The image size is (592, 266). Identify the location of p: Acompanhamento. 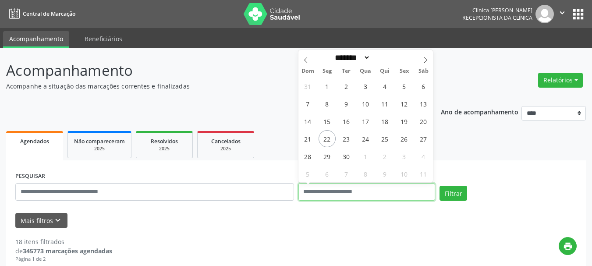
(209, 71).